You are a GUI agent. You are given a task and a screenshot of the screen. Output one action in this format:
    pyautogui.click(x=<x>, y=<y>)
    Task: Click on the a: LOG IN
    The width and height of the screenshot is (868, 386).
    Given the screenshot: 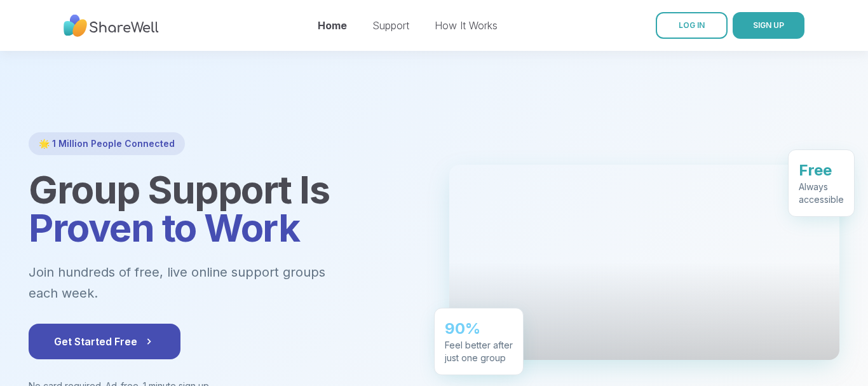 What is the action you would take?
    pyautogui.click(x=691, y=26)
    